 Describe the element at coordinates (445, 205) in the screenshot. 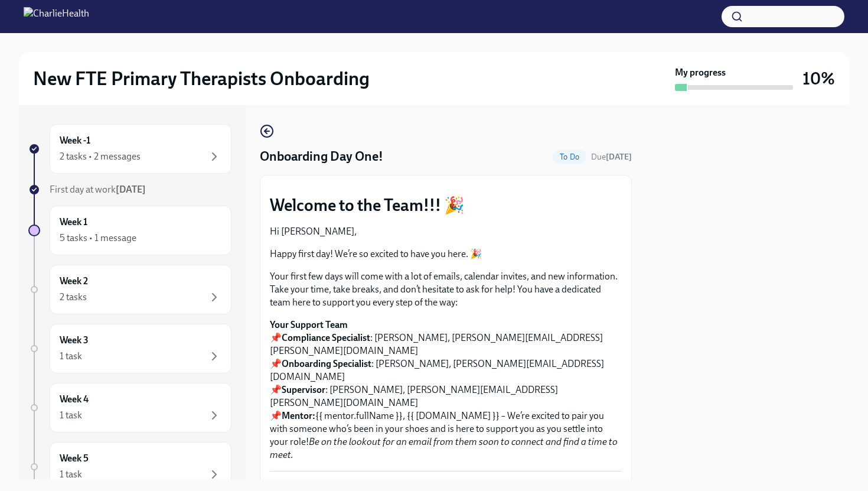

I see `p: Welcome to the Team!!! 🎉` at that location.